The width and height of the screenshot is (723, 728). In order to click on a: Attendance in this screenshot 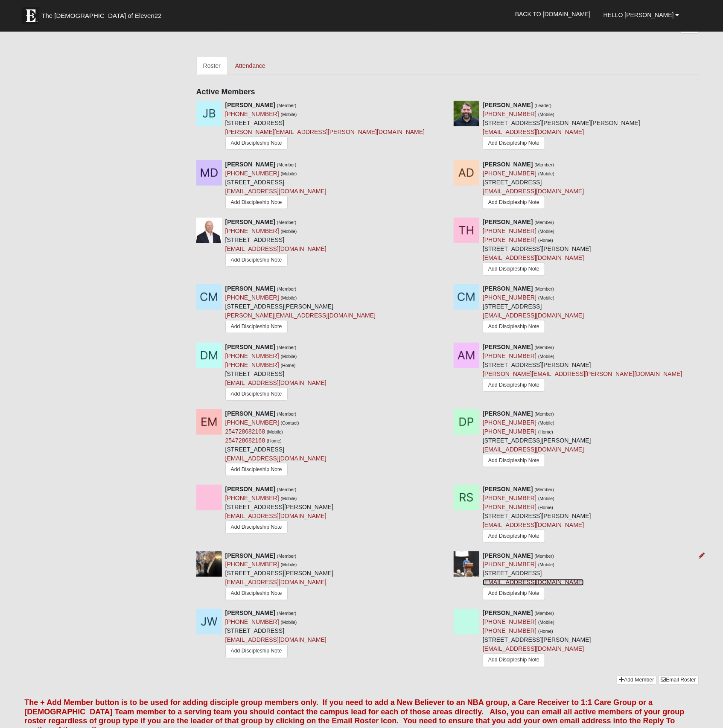, I will do `click(250, 66)`.